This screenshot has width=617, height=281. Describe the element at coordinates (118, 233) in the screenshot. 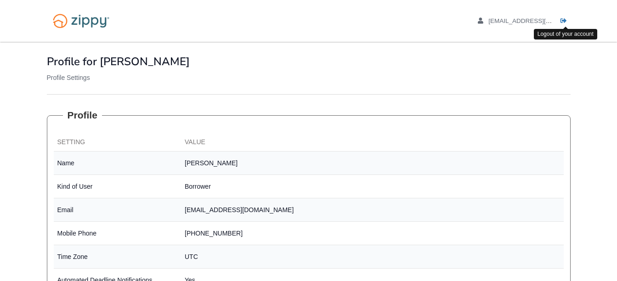

I see `td: Mobile Phone` at that location.